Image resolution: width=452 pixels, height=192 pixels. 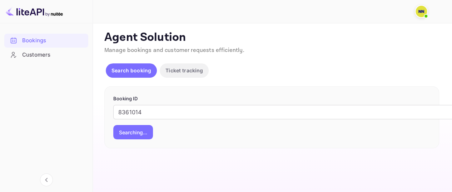 I want to click on span: Manage bookings and customer requests efficiently., so click(x=175, y=50).